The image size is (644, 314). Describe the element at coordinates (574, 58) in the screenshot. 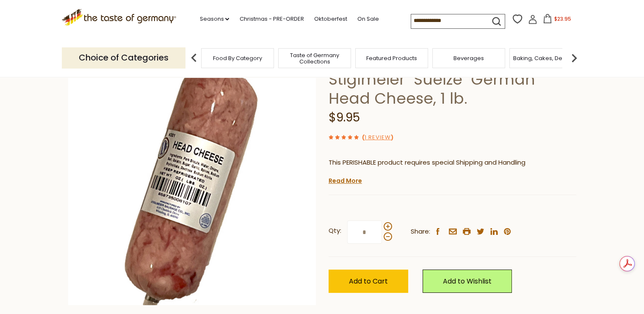

I see `img: next arrow` at that location.